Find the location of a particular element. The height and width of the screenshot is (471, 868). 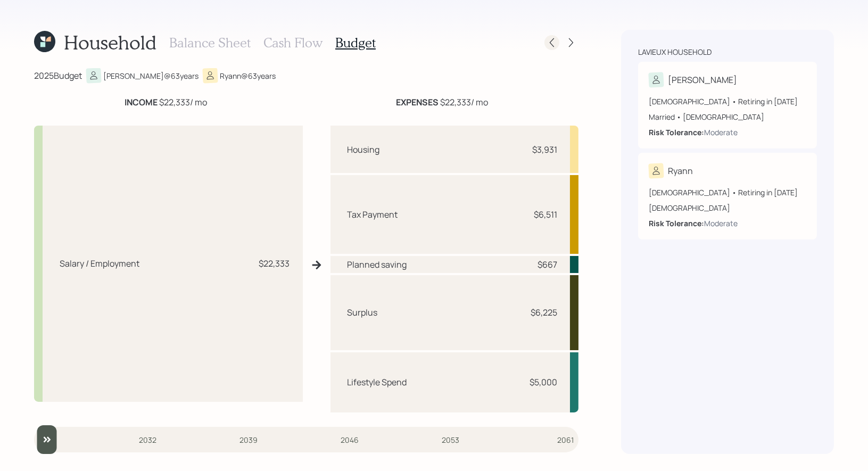

div: Surplus is located at coordinates (363, 312).